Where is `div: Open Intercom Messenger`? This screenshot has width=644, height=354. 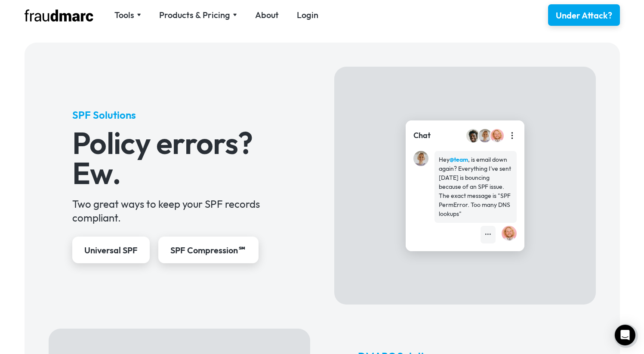
div: Open Intercom Messenger is located at coordinates (625, 335).